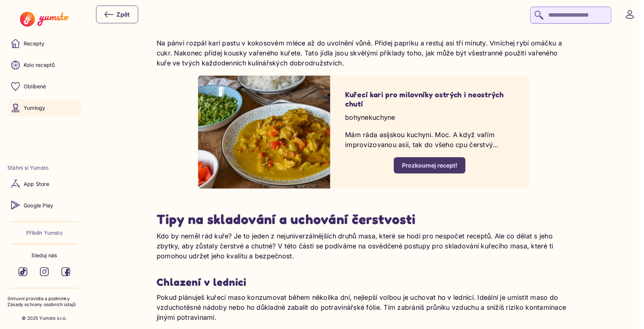  I want to click on li: Stáhni si Yumsto, so click(44, 168).